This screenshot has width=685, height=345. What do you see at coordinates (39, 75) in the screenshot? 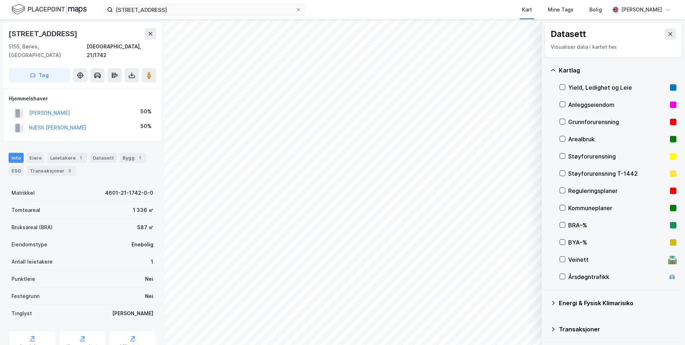
I see `button: Tag` at bounding box center [39, 75].